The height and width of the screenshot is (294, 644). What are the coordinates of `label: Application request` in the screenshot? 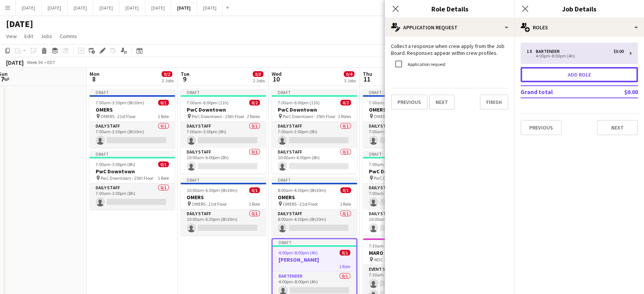 It's located at (426, 64).